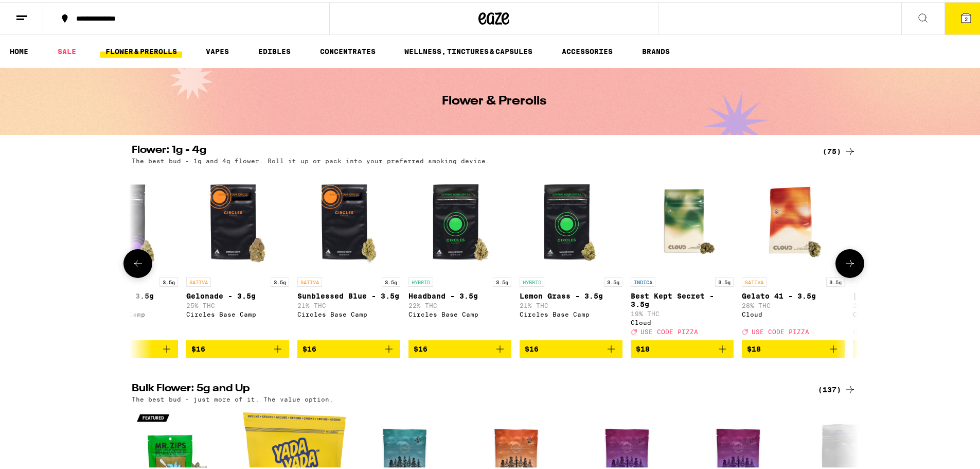  What do you see at coordinates (141, 49) in the screenshot?
I see `a: FLOWER & PREROLLS` at bounding box center [141, 49].